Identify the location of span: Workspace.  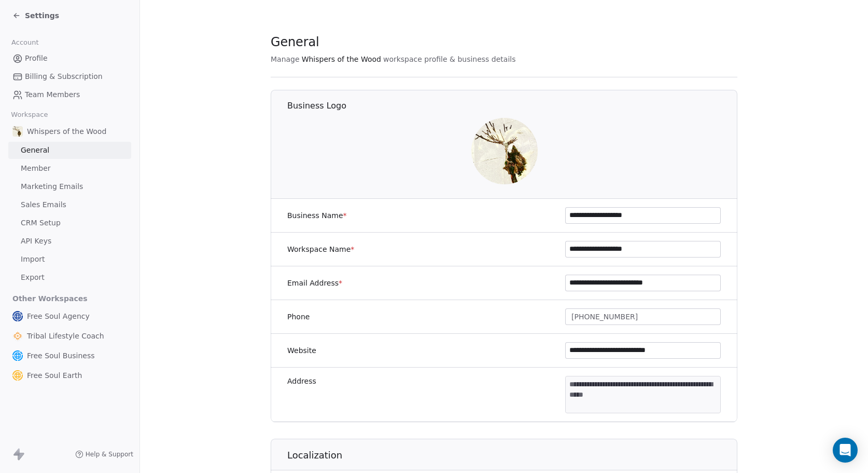
(30, 115).